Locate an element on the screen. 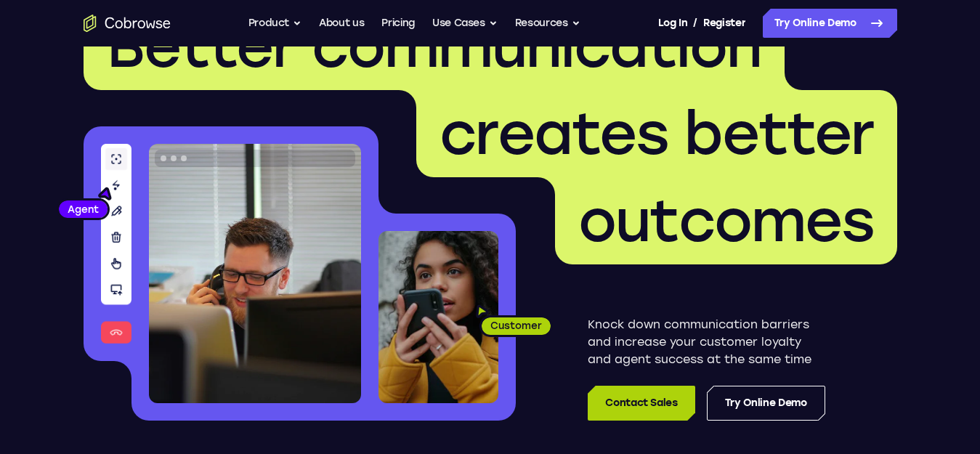 This screenshot has height=454, width=980. a: About us is located at coordinates (342, 23).